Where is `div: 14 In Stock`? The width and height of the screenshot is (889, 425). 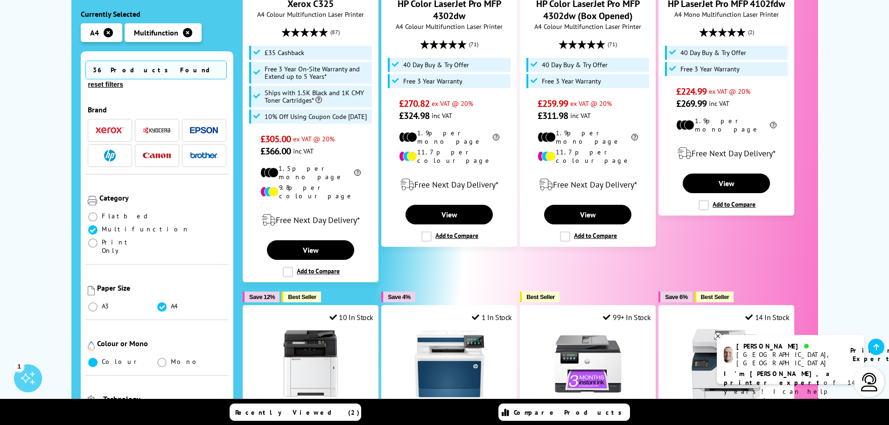 div: 14 In Stock is located at coordinates (767, 317).